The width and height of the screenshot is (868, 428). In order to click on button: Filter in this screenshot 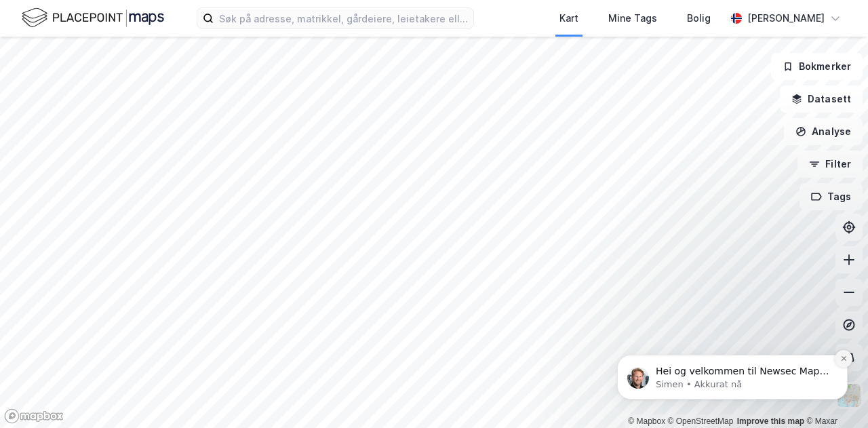, I will do `click(830, 164)`.